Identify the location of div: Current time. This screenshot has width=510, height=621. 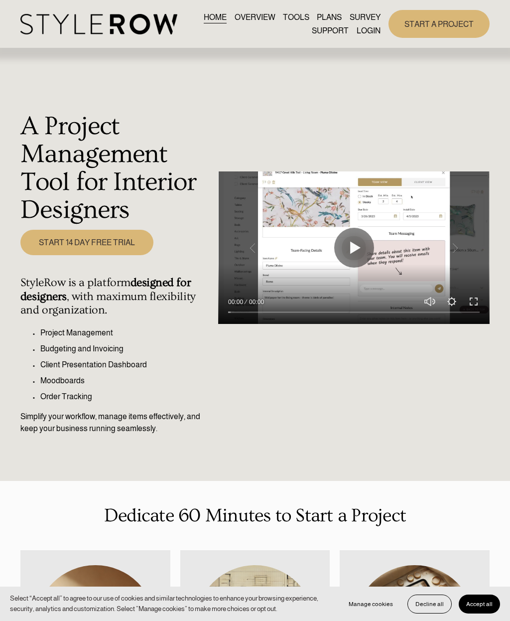
(237, 302).